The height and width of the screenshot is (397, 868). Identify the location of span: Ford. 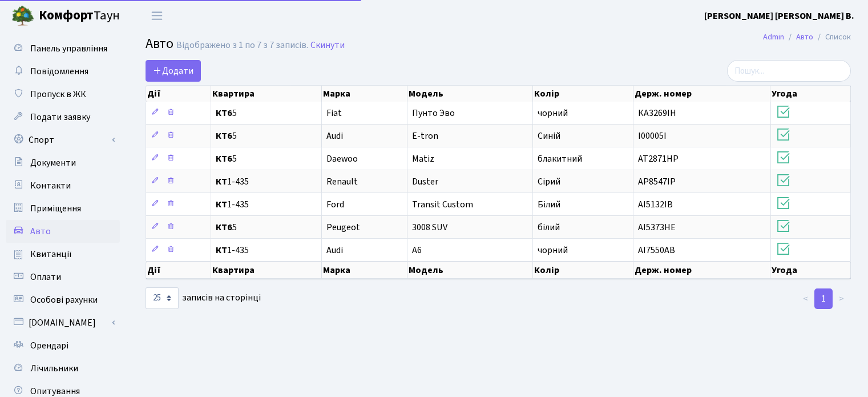
(335, 205).